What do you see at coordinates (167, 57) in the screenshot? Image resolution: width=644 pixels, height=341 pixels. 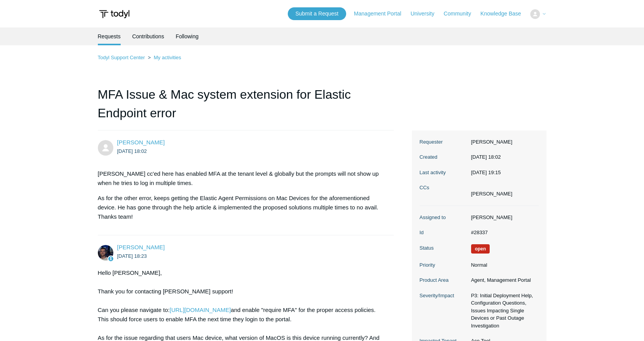 I see `a: My activities` at bounding box center [167, 57].